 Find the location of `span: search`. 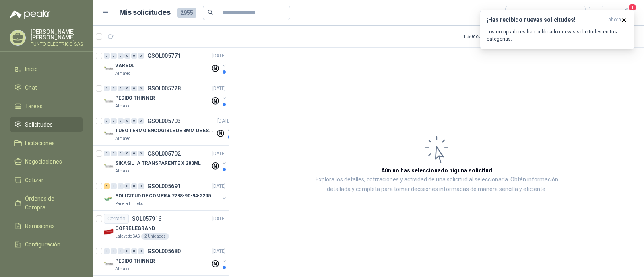

span: search is located at coordinates (211, 12).